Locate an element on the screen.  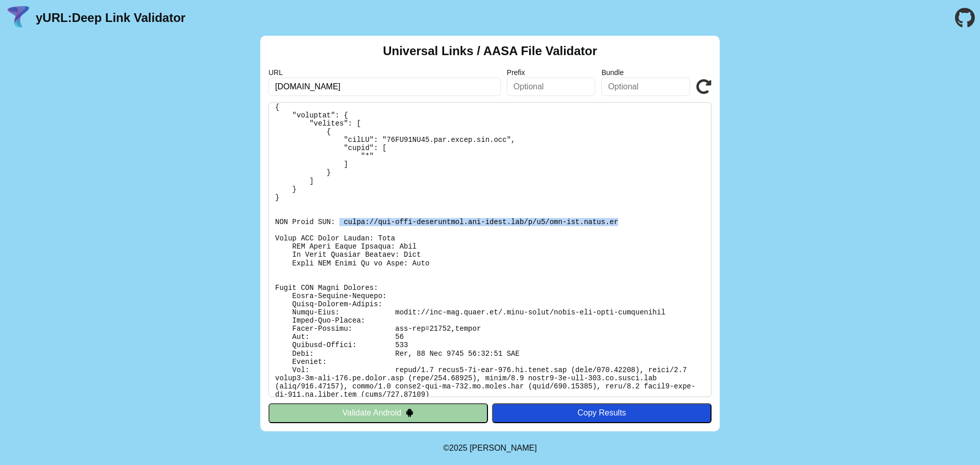
h2: Universal Links / AASA File Validator is located at coordinates (490, 51).